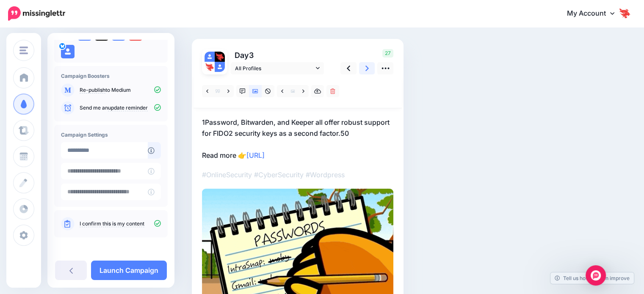 The height and width of the screenshot is (294, 644). Describe the element at coordinates (120, 90) in the screenshot. I see `p: to Medium` at that location.